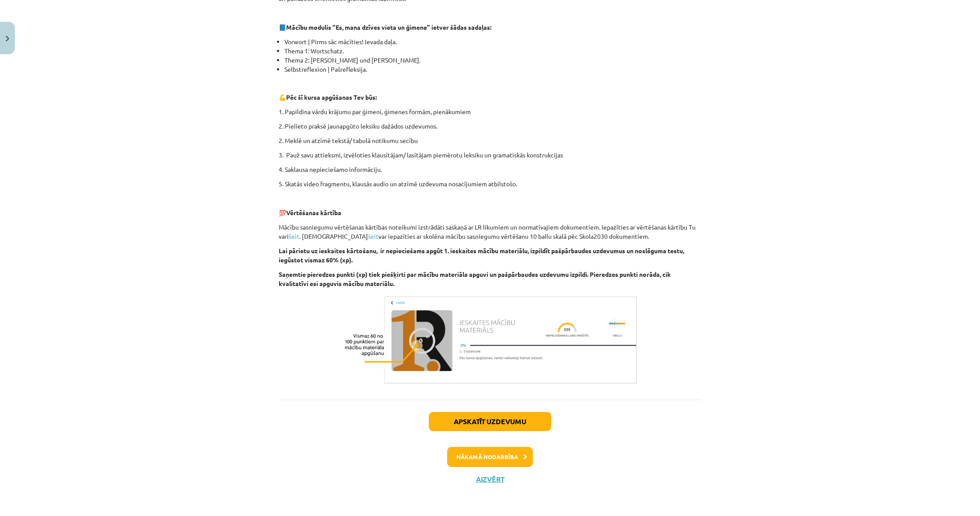  What do you see at coordinates (490, 169) in the screenshot?
I see `p: 4. Saklausa nepieciešamo informāciju.` at bounding box center [490, 169].